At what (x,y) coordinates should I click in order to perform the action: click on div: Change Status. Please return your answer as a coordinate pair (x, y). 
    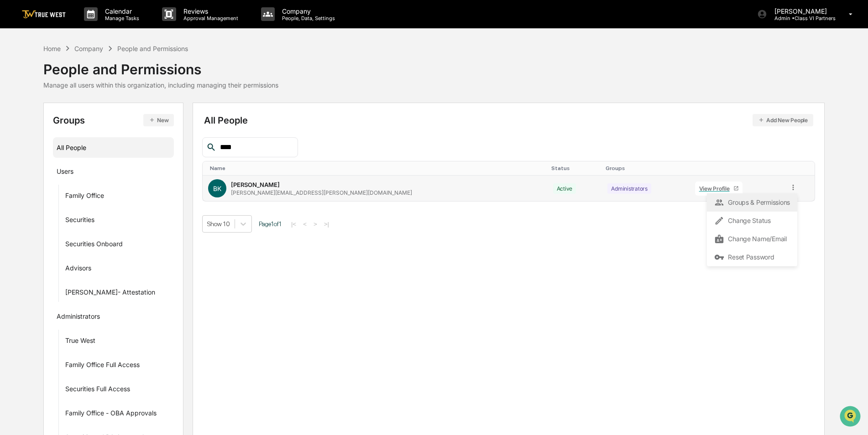
    Looking at the image, I should click on (752, 221).